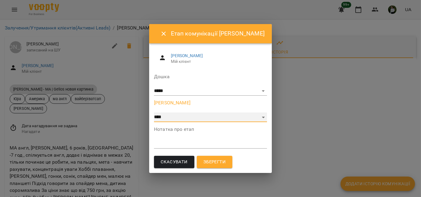 The image size is (421, 197). What do you see at coordinates (210, 77) in the screenshot?
I see `label: Дошка` at bounding box center [210, 77].